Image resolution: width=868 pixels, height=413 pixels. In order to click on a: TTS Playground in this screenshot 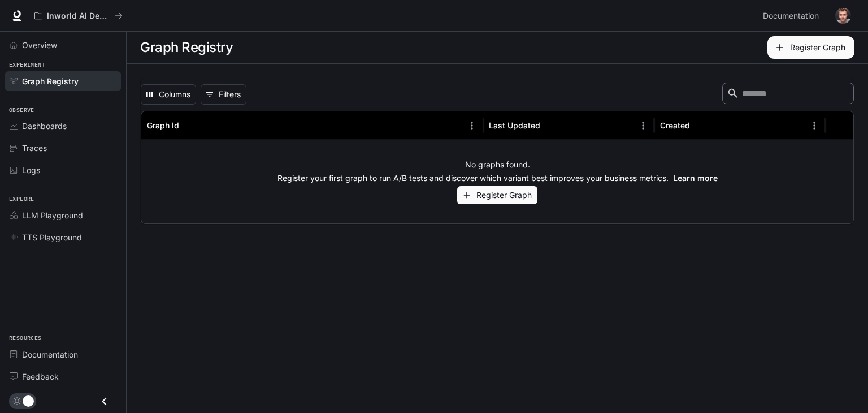, I will do `click(62, 237)`.